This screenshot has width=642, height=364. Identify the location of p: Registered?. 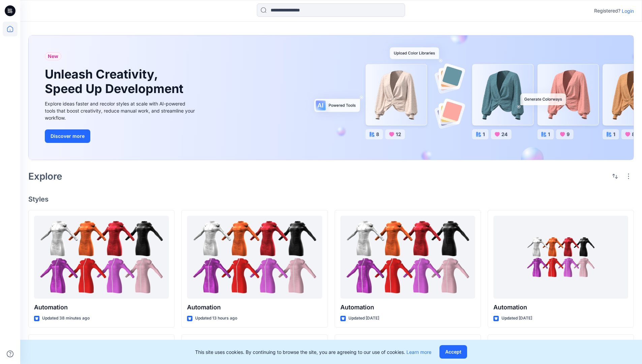
(608, 11).